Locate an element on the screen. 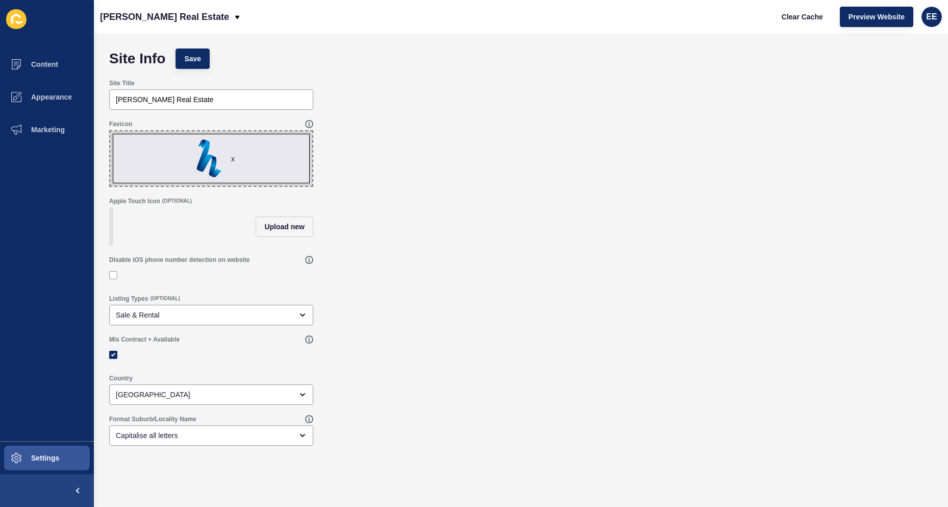  label: Mix Contract + Available is located at coordinates (144, 339).